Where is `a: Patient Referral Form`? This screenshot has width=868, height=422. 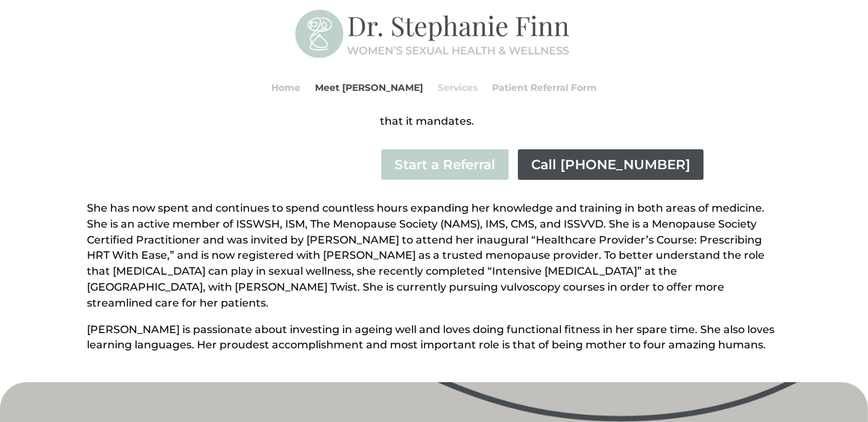 a: Patient Referral Form is located at coordinates (544, 88).